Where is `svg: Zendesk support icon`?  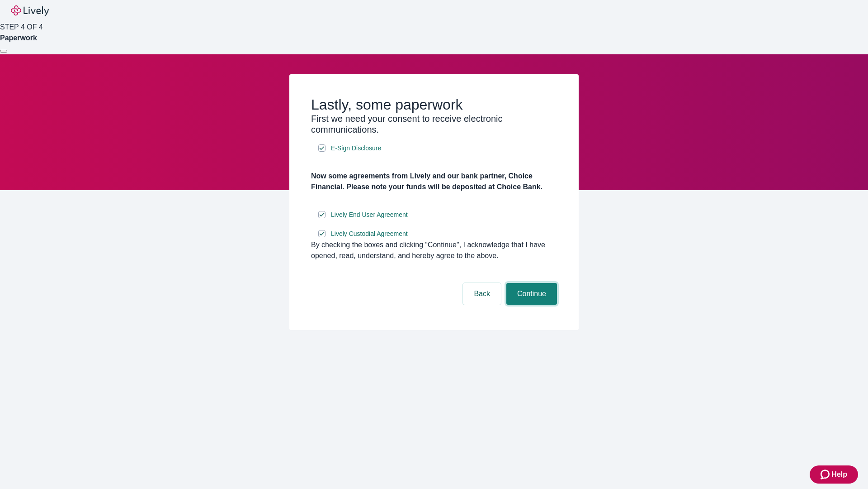 svg: Zendesk support icon is located at coordinates (826, 474).